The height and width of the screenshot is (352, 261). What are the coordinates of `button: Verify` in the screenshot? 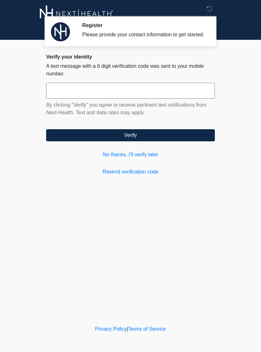 It's located at (130, 135).